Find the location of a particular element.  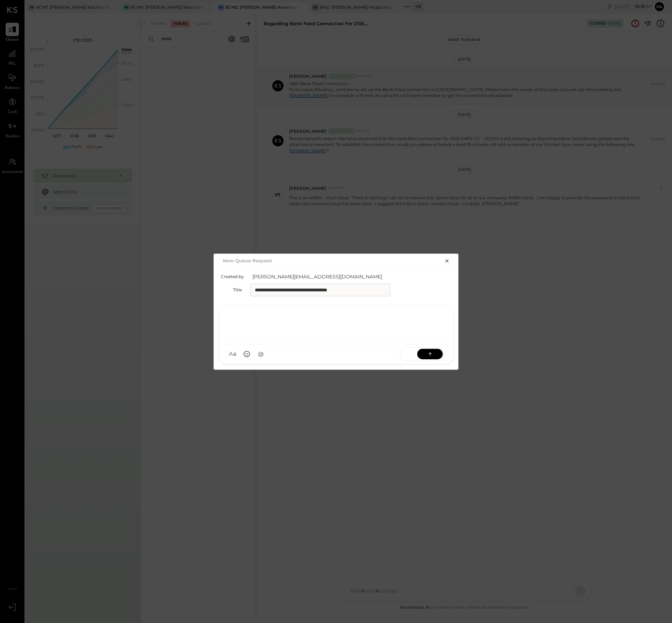

label: Created by is located at coordinates (232, 276).